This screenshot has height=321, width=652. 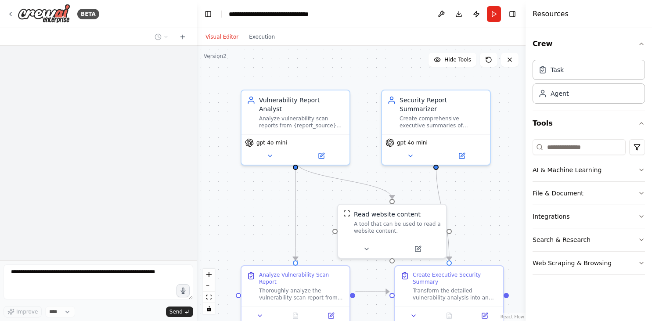 What do you see at coordinates (209, 309) in the screenshot?
I see `button: toggle interactivity` at bounding box center [209, 309].